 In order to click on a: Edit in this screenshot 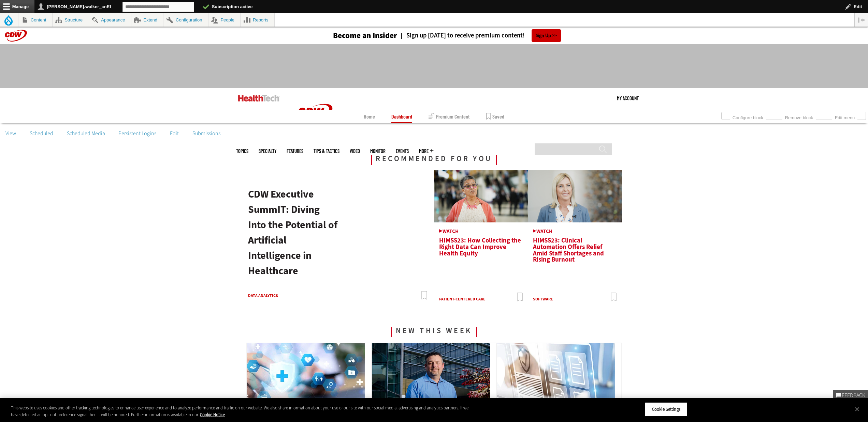, I will do `click(175, 134)`.